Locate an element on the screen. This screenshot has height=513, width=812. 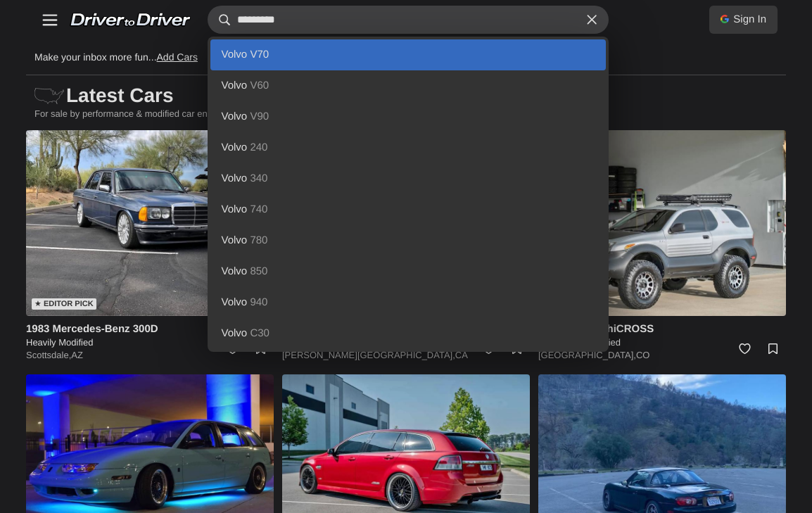
b: V70 is located at coordinates (259, 55).